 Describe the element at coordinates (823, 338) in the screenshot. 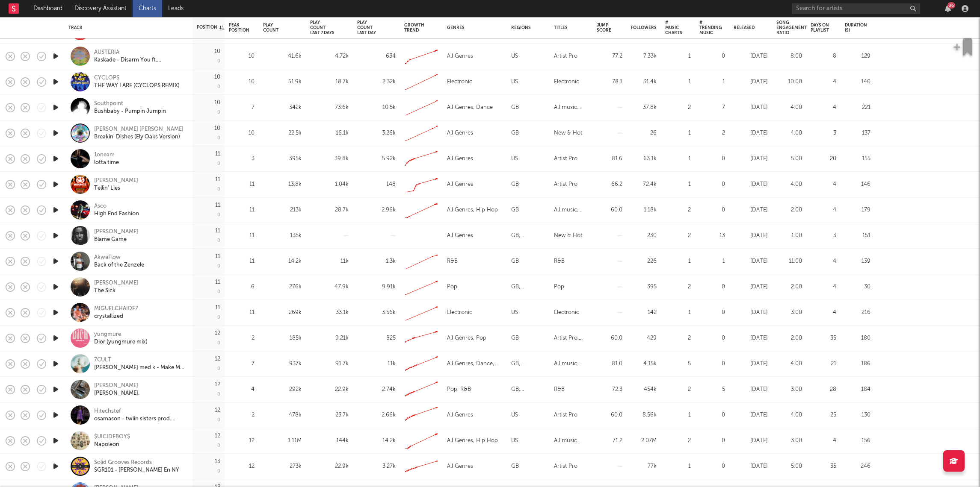

I see `div: 35` at that location.